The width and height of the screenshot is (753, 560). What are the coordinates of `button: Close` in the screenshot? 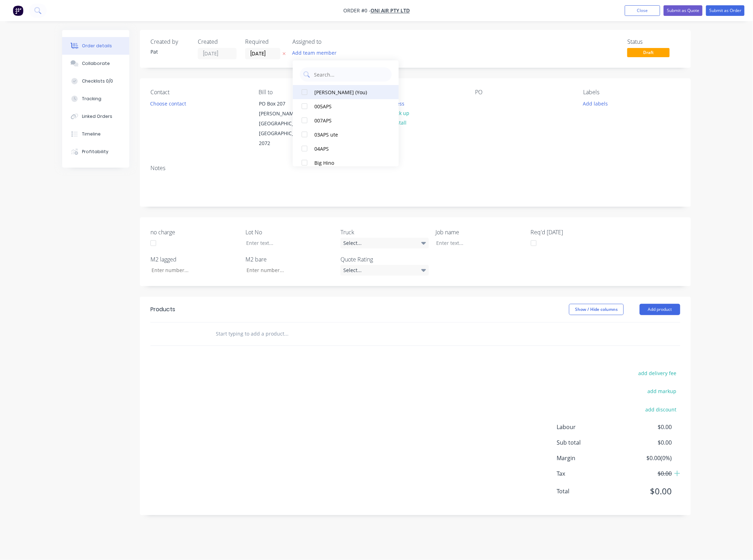 It's located at (642, 11).